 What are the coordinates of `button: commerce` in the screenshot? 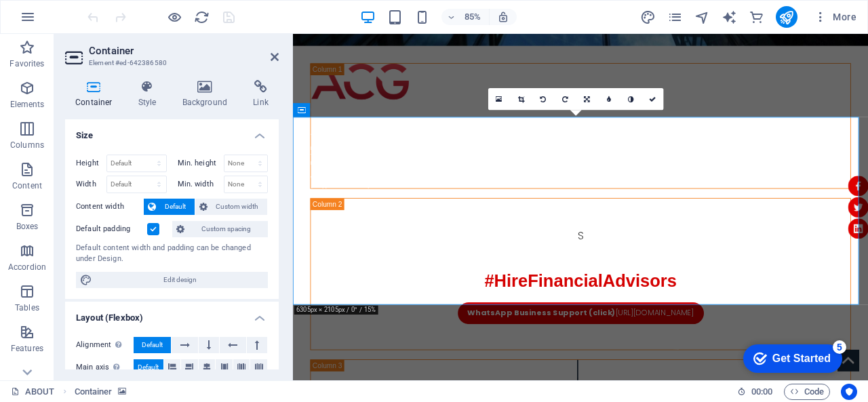 It's located at (757, 17).